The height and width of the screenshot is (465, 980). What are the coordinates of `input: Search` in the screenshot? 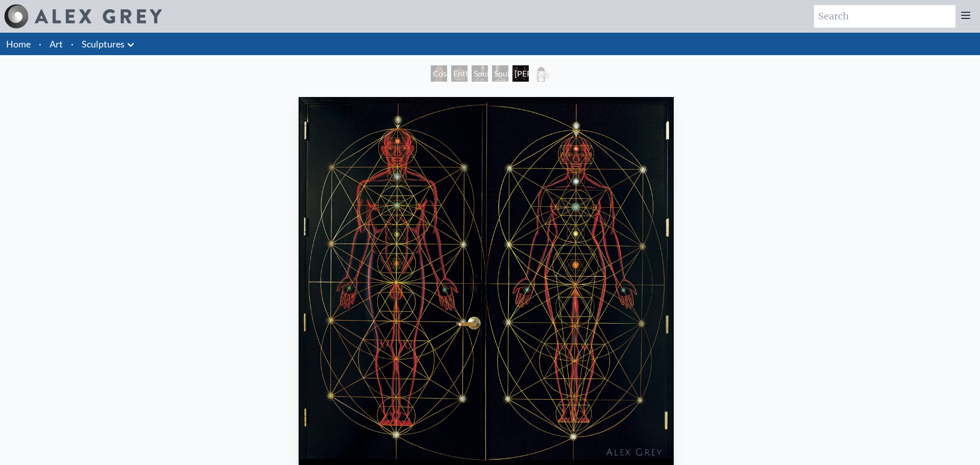 It's located at (885, 16).